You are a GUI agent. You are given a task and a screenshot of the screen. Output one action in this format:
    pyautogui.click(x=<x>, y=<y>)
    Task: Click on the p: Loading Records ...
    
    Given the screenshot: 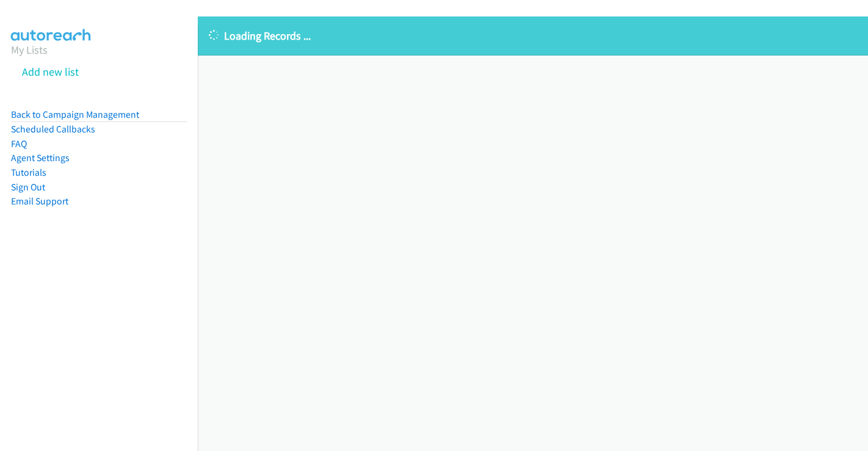 What is the action you would take?
    pyautogui.click(x=533, y=36)
    